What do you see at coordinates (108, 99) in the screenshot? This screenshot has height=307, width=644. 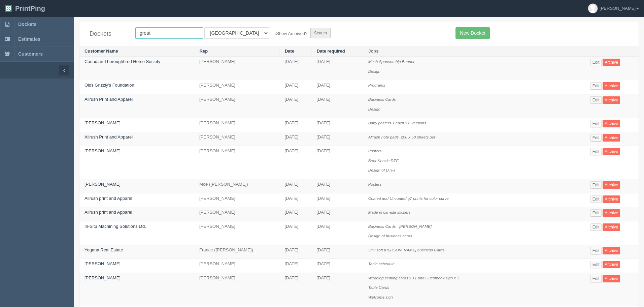 I see `a: Allrush Print and Apparel` at bounding box center [108, 99].